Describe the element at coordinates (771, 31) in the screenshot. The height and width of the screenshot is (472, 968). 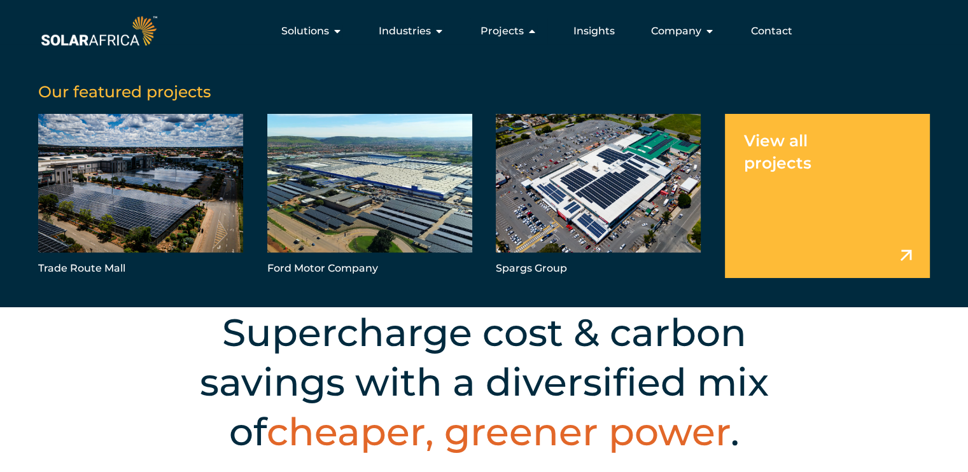
I see `a: Contact` at that location.